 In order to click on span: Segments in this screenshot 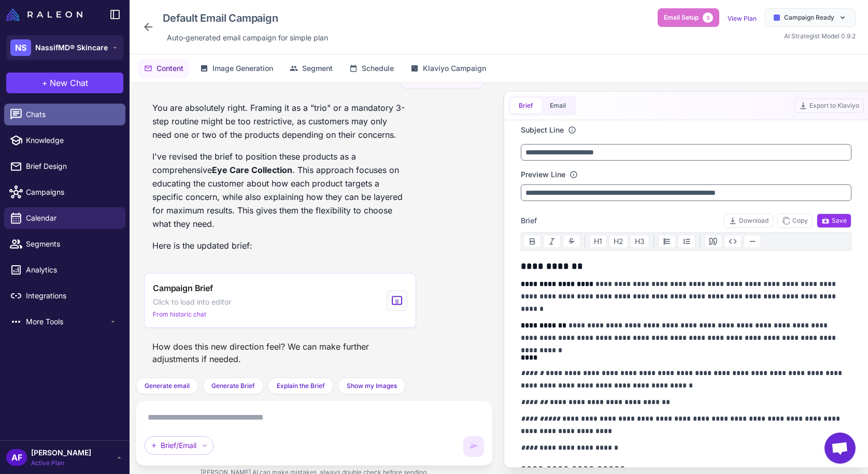, I will do `click(71, 244)`.